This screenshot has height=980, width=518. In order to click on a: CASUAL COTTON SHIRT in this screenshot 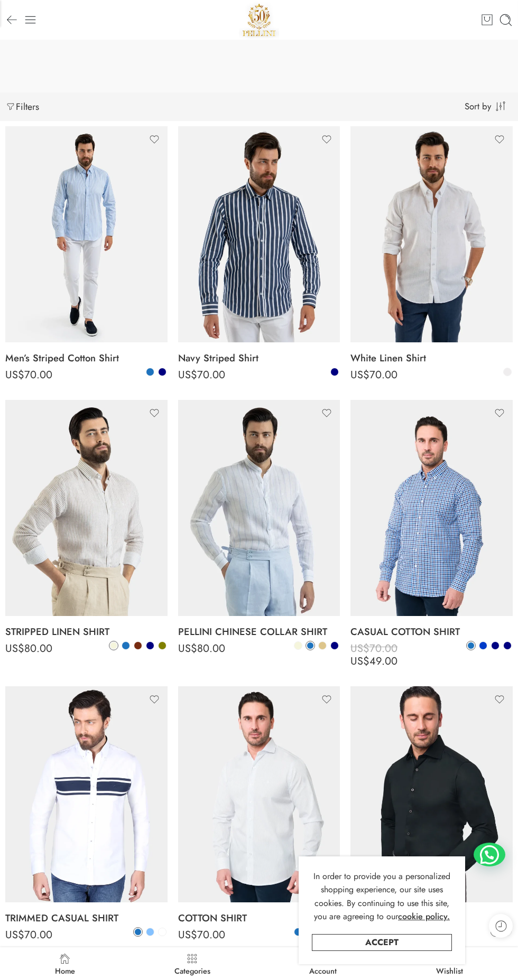, I will do `click(431, 632)`.